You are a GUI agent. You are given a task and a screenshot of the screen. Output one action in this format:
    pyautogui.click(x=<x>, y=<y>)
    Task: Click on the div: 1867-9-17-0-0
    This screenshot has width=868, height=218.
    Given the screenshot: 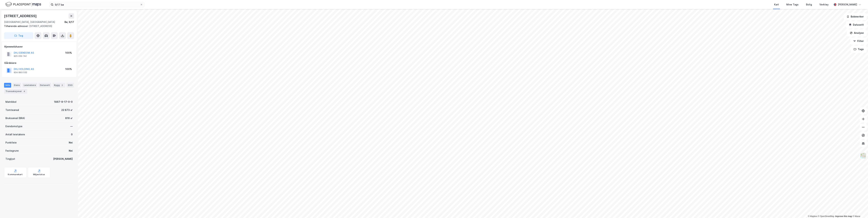 What is the action you would take?
    pyautogui.click(x=64, y=102)
    